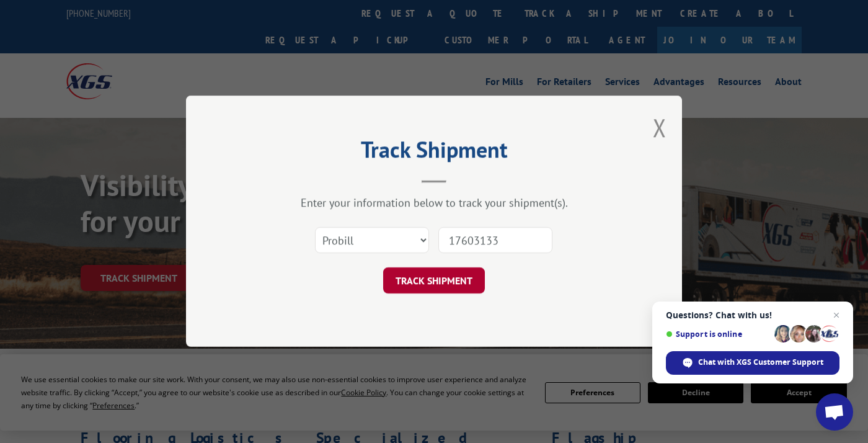 The height and width of the screenshot is (443, 868). Describe the element at coordinates (718, 333) in the screenshot. I see `span: Support is online` at that location.